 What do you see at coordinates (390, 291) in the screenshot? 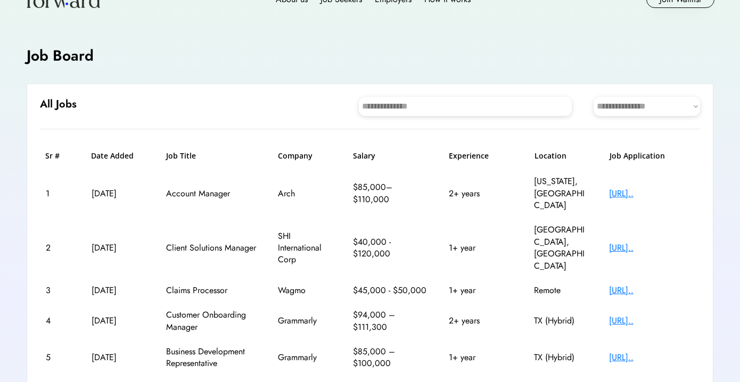
I see `div: $45,000 - $50,000` at bounding box center [390, 291].